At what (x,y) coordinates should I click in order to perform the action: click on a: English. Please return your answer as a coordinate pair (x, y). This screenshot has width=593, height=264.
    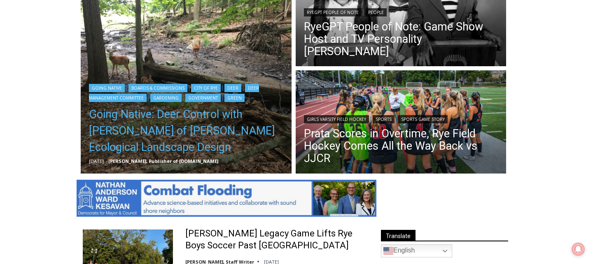
    Looking at the image, I should click on (416, 251).